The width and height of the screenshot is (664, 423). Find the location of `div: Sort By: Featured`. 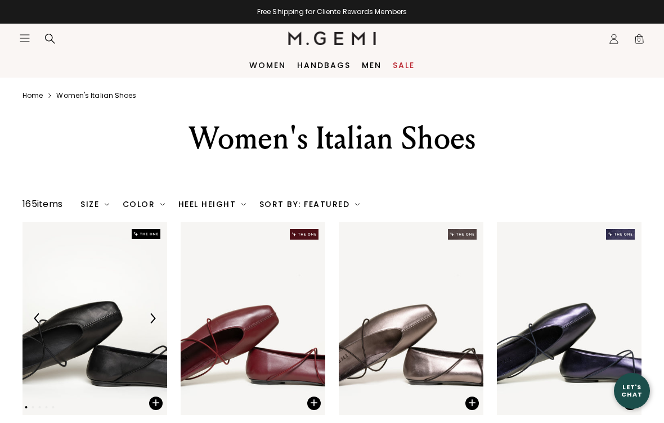

div: Sort By: Featured is located at coordinates (309, 204).